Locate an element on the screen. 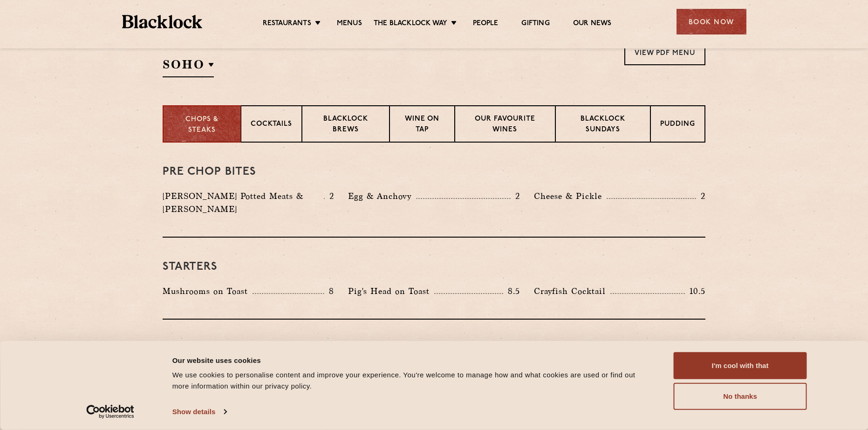 This screenshot has width=868, height=430. a: Restaurants is located at coordinates (287, 24).